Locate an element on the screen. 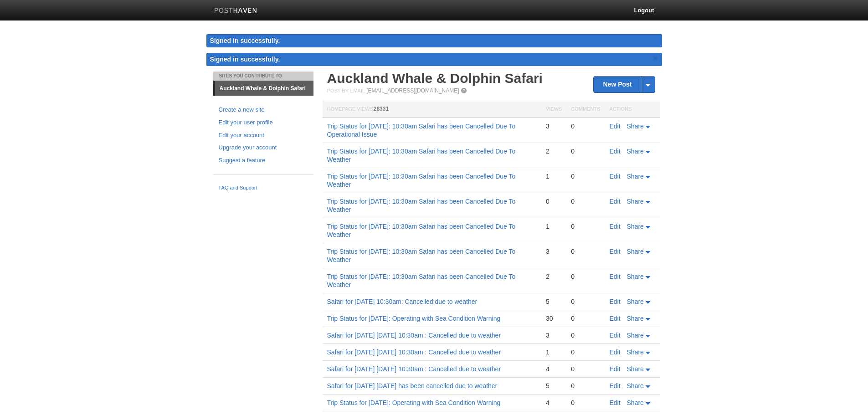 The width and height of the screenshot is (868, 415). div: 30 is located at coordinates (554, 318).